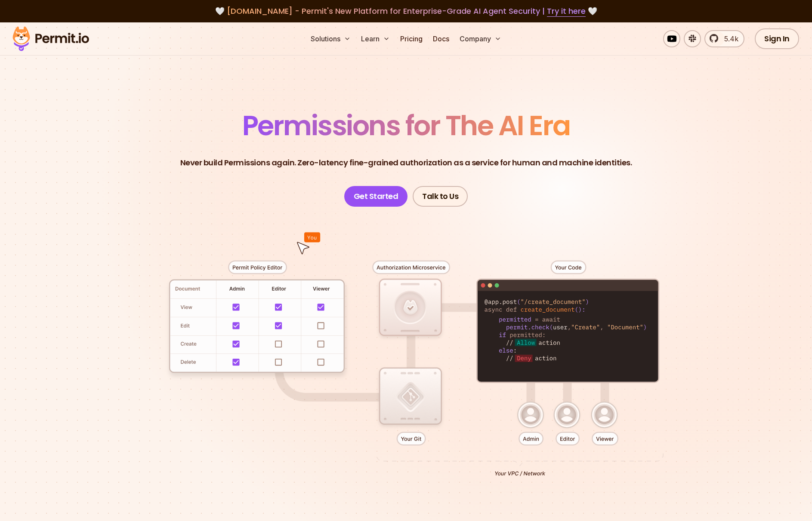 The height and width of the screenshot is (521, 812). Describe the element at coordinates (480, 39) in the screenshot. I see `button: Company` at that location.